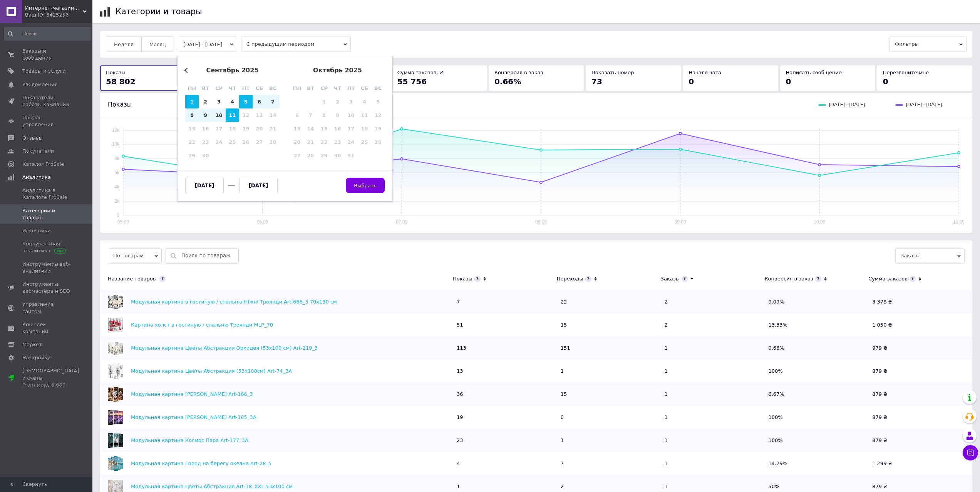  Describe the element at coordinates (816, 325) in the screenshot. I see `td: 13.33%` at that location.